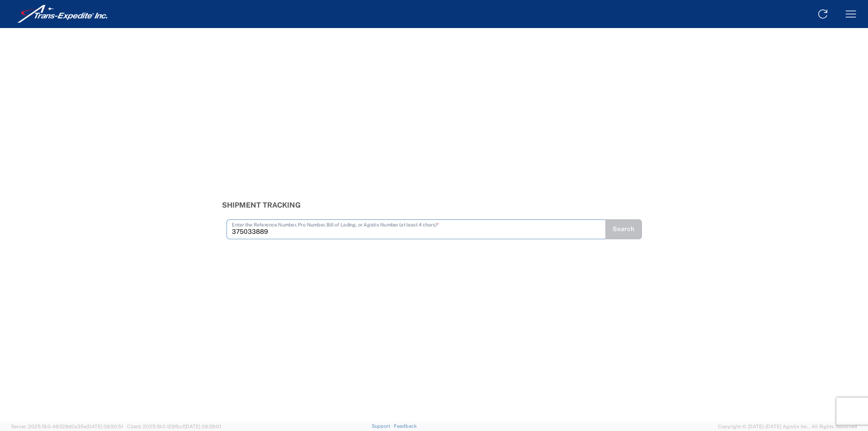 This screenshot has width=868, height=431. What do you see at coordinates (174, 427) in the screenshot?
I see `span: Client: 2025.19.0-129fbcf` at bounding box center [174, 427].